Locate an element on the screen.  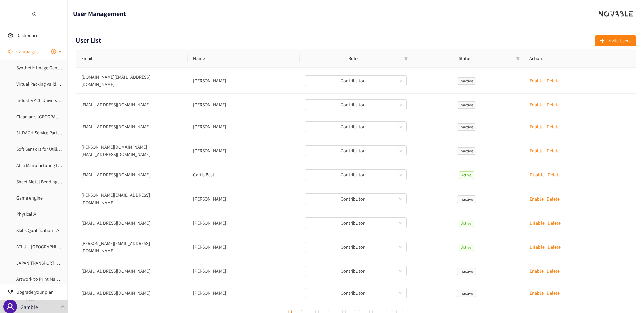
h1: User List is located at coordinates (89, 40).